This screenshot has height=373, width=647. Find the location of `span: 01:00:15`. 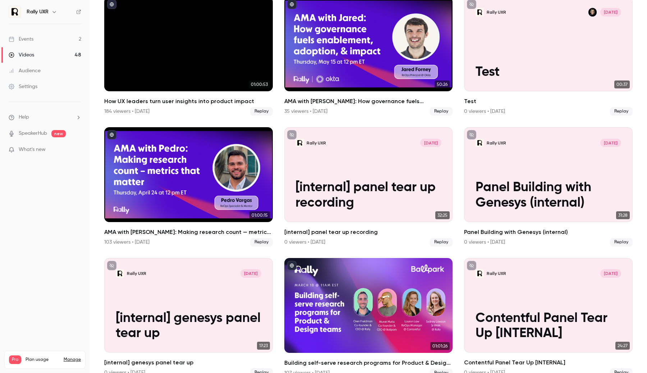

span: 01:00:15 is located at coordinates (259, 215).